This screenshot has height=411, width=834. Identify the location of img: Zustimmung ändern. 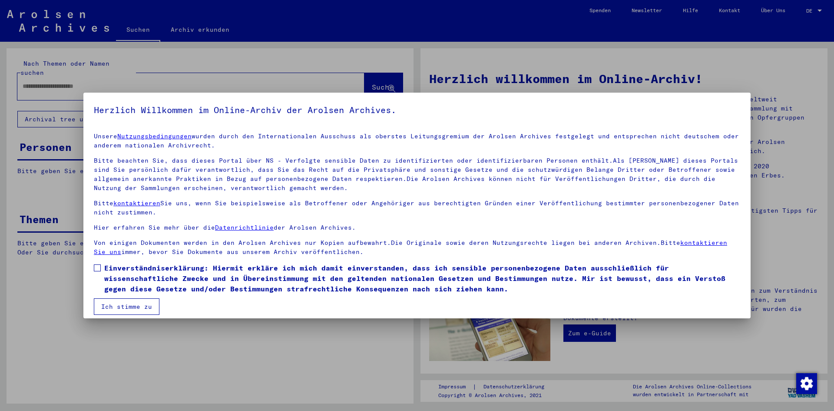
(807, 383).